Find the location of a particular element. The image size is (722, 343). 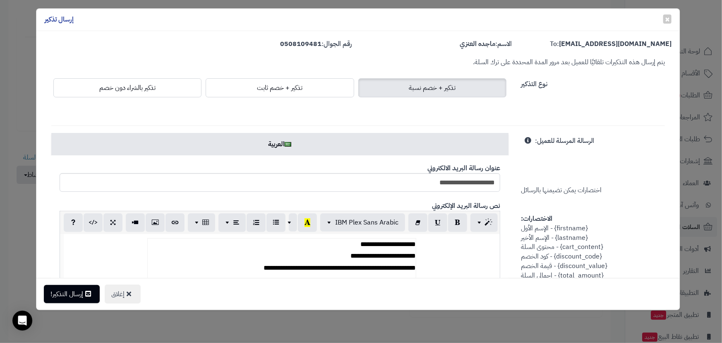

label: To: is located at coordinates (611, 44).